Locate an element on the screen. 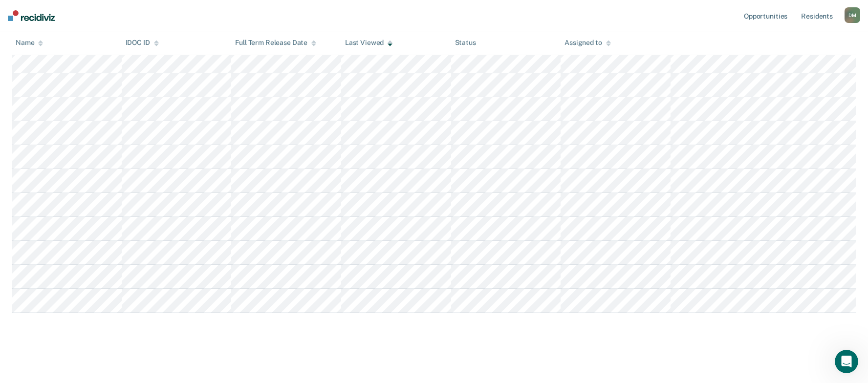  div: Name is located at coordinates (30, 43).